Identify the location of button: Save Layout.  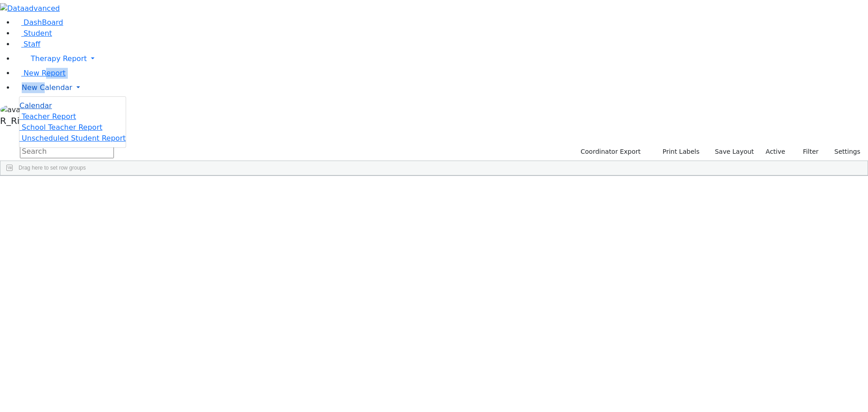
(734, 152).